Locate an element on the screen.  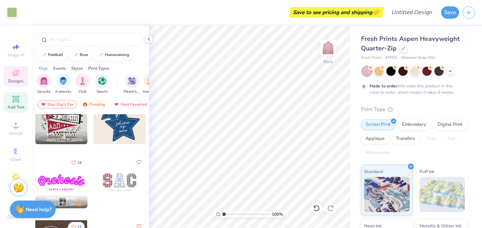
div: Print Type is located at coordinates (414, 109).